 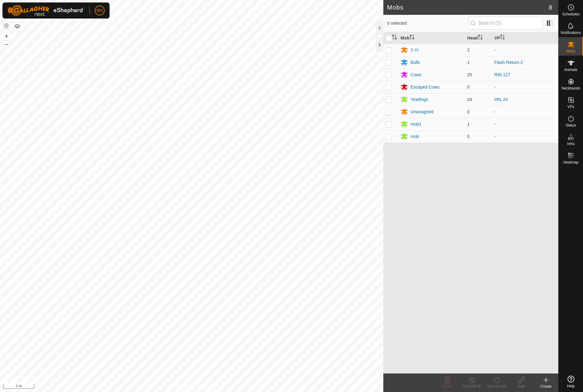 I want to click on div: 2-Yr, so click(x=414, y=50).